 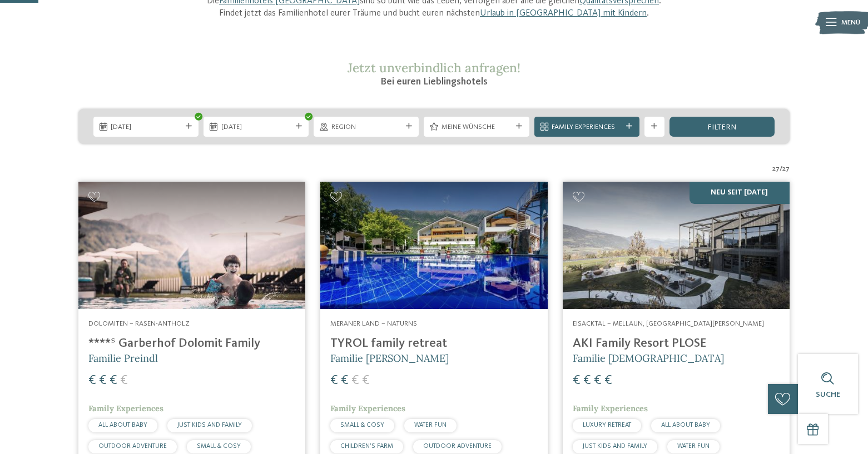 I want to click on span: Meraner Land – Naturns, so click(x=374, y=324).